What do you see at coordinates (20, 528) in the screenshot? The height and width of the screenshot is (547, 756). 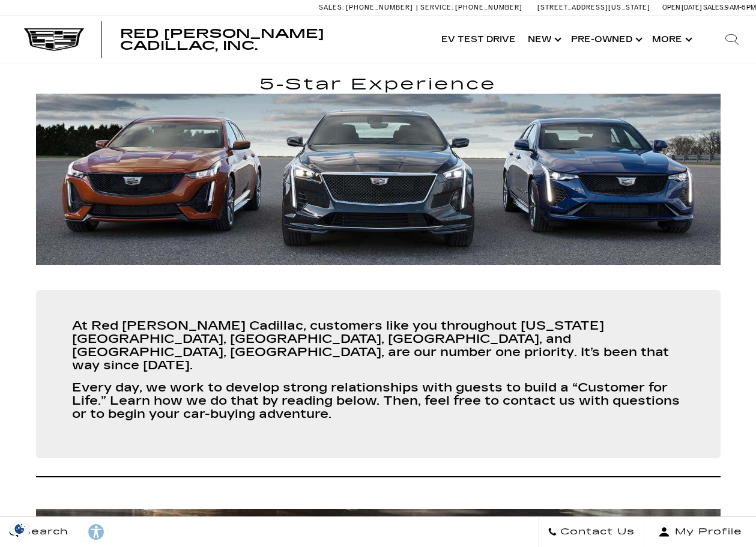 I see `img: Opt-Out Icon` at bounding box center [20, 528].